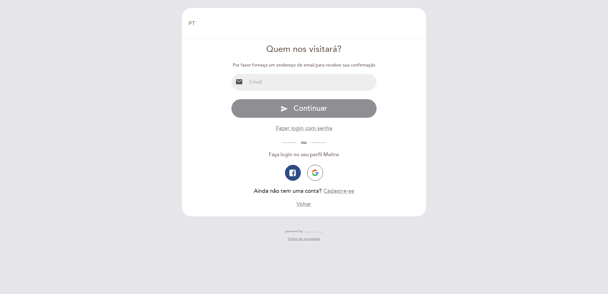 The image size is (608, 294). What do you see at coordinates (239, 82) in the screenshot?
I see `i: email` at bounding box center [239, 82].